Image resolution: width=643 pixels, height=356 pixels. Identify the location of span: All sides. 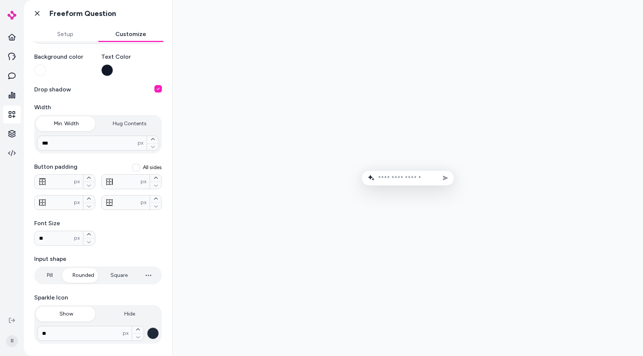
(152, 168).